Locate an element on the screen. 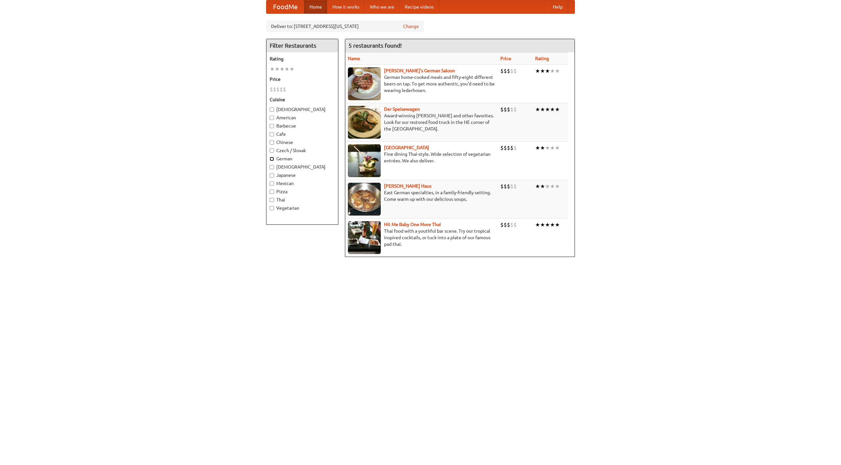 The width and height of the screenshot is (841, 465). img: satay.jpg is located at coordinates (364, 161).